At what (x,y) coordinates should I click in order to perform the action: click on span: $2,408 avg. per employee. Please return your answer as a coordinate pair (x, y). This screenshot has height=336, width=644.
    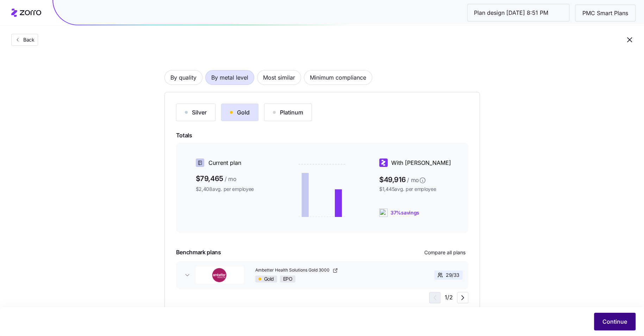
    Looking at the image, I should click on (234, 189).